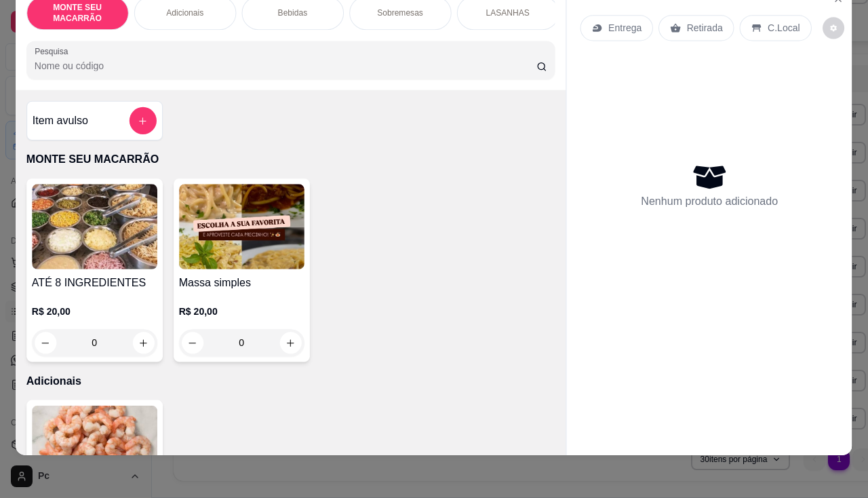 This screenshot has width=868, height=498. What do you see at coordinates (401, 13) in the screenshot?
I see `p: Sobremesas` at bounding box center [401, 13].